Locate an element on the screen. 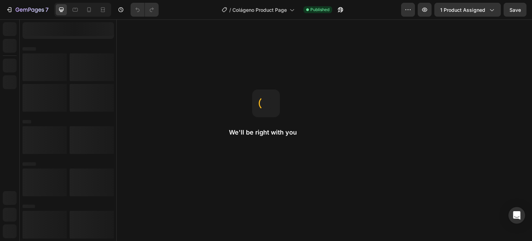  button: 1 product assigned is located at coordinates (468, 10).